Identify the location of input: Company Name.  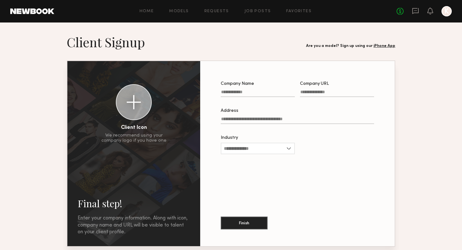
(258, 93).